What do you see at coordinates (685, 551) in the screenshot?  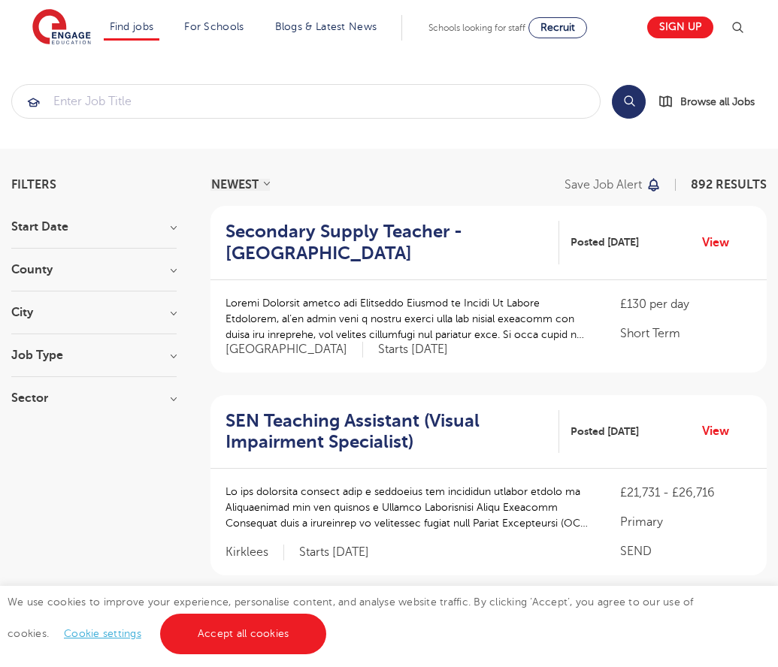 I see `p: SEND` at bounding box center [685, 551].